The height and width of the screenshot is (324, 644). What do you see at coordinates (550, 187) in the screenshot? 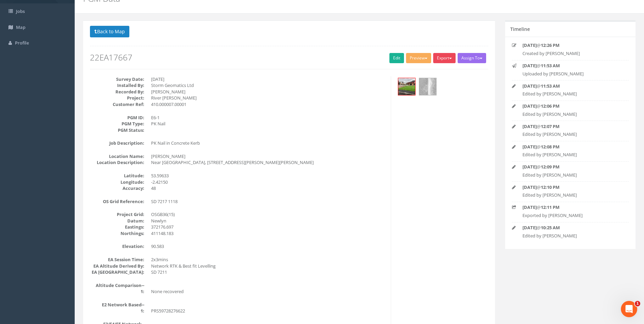
I see `strong: 12:10 PM` at bounding box center [550, 187].